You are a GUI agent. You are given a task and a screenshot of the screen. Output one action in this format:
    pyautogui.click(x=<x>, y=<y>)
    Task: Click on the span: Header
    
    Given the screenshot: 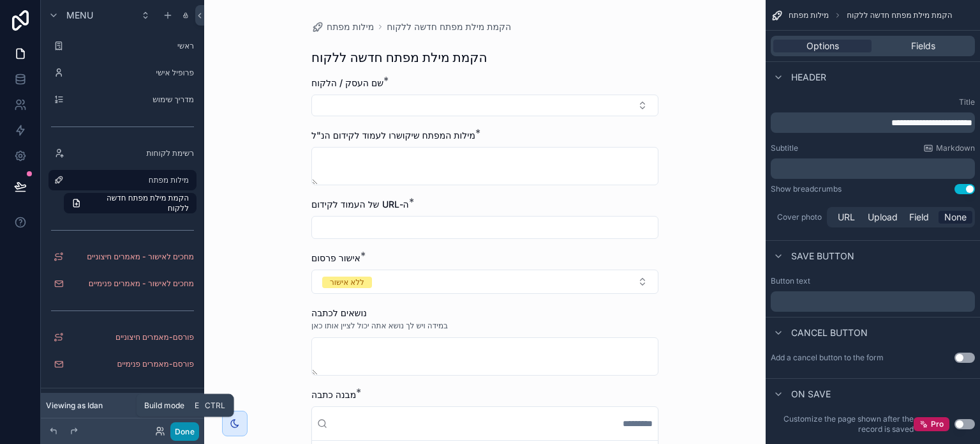 What is the action you would take?
    pyautogui.click(x=808, y=77)
    